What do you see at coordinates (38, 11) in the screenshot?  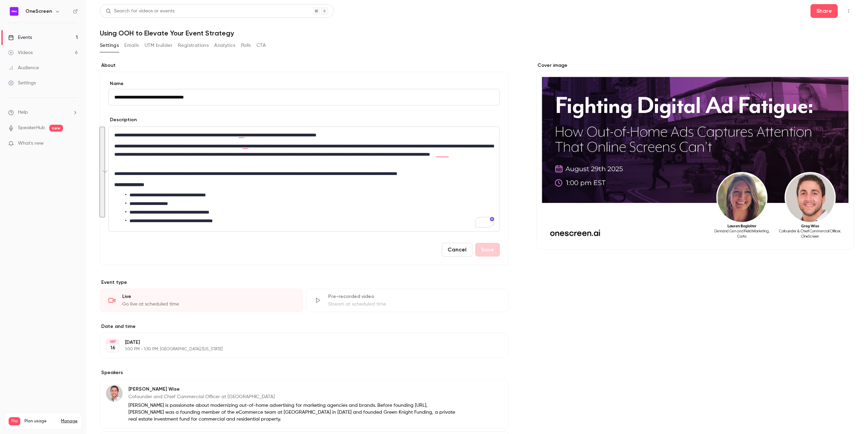 I see `h6: OneScreen` at bounding box center [38, 11].